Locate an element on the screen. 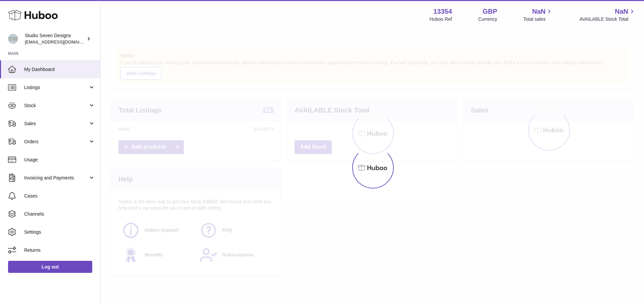 The image size is (644, 305). span: Settings is located at coordinates (60, 232).